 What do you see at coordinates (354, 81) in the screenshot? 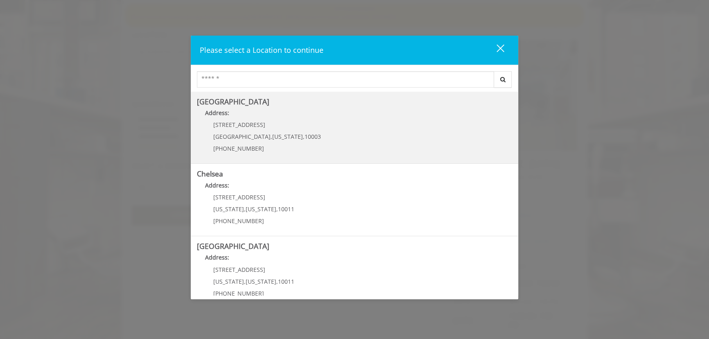
I see `div: Center Select` at bounding box center [354, 81].